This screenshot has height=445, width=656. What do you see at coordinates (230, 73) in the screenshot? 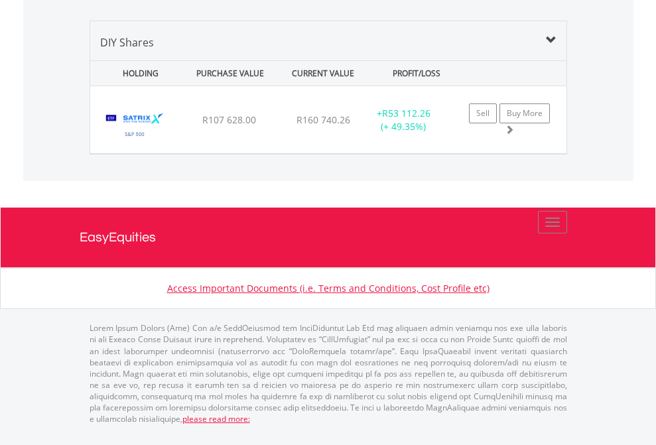
I see `div: PURCHASE VALUE` at bounding box center [230, 73].